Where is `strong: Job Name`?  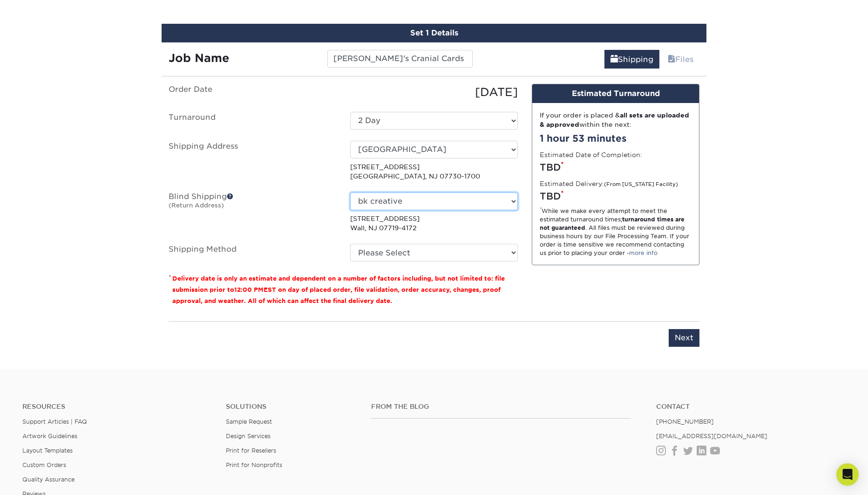
strong: Job Name is located at coordinates (198, 58).